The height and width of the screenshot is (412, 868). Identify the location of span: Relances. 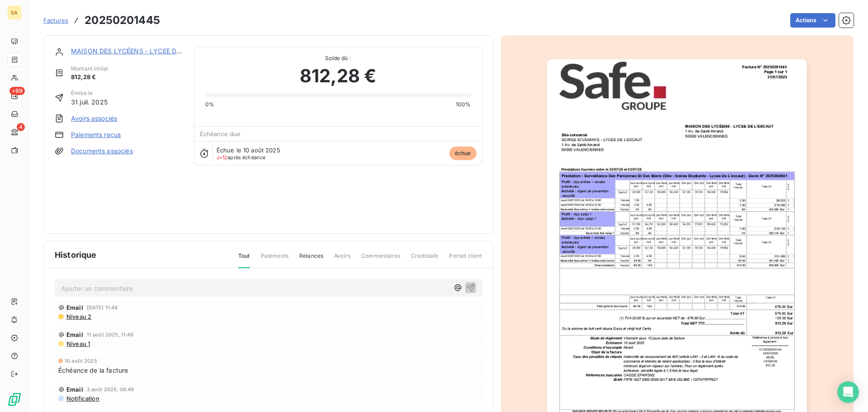
(311, 260).